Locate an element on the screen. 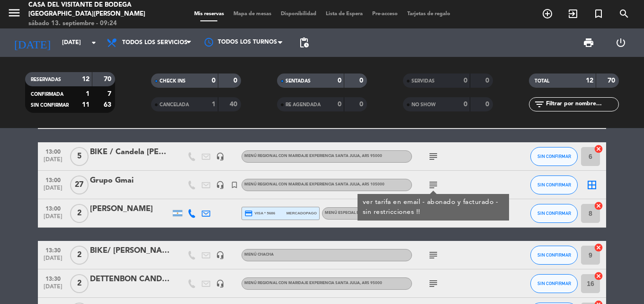 This screenshot has width=644, height=304. span: NO SHOW is located at coordinates (423, 105).